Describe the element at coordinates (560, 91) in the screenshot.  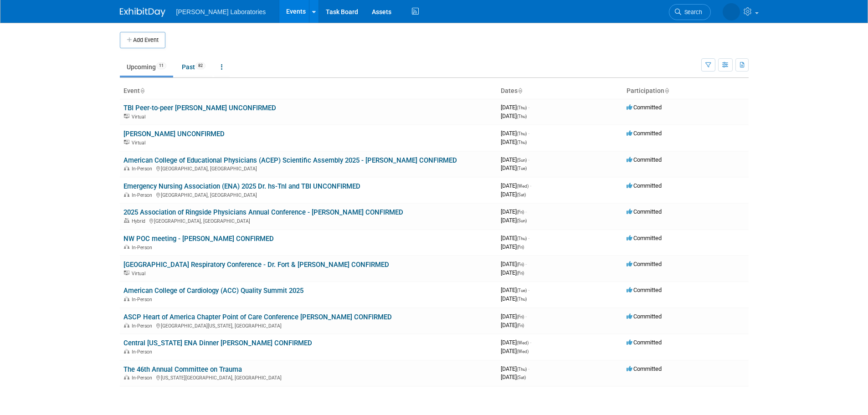
I see `th: Dates` at that location.